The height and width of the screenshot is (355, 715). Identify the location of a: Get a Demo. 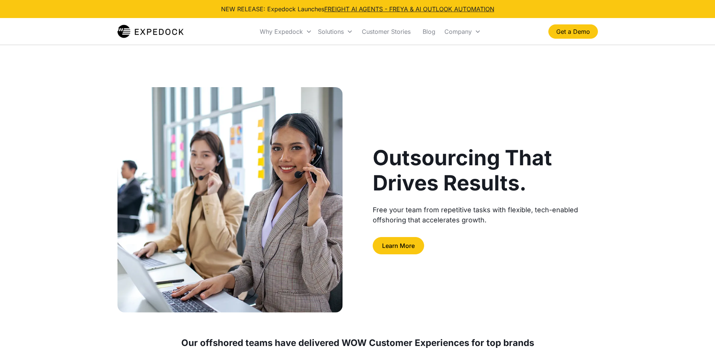
(573, 32).